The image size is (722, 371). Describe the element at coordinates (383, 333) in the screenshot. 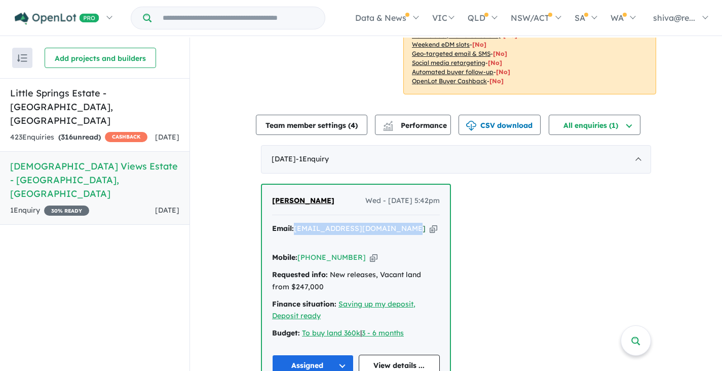

I see `u: 3 - 6 months` at that location.